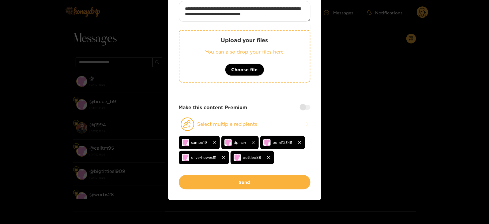  I want to click on strong: Make this content Premium, so click(213, 107).